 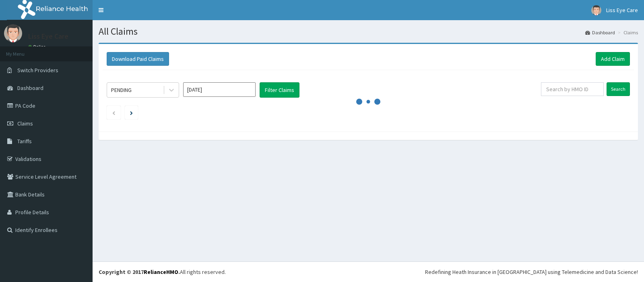 I want to click on li: Claims, so click(x=627, y=32).